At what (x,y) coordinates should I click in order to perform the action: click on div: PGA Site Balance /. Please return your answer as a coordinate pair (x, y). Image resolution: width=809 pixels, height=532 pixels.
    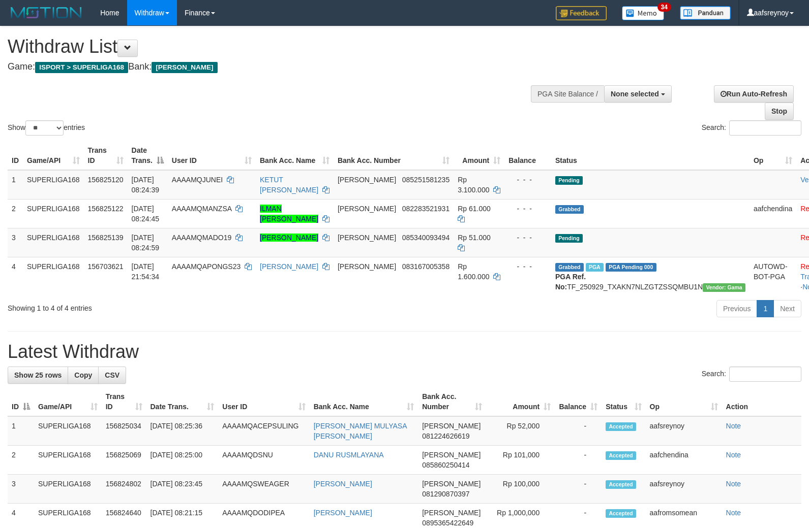
    Looking at the image, I should click on (567, 94).